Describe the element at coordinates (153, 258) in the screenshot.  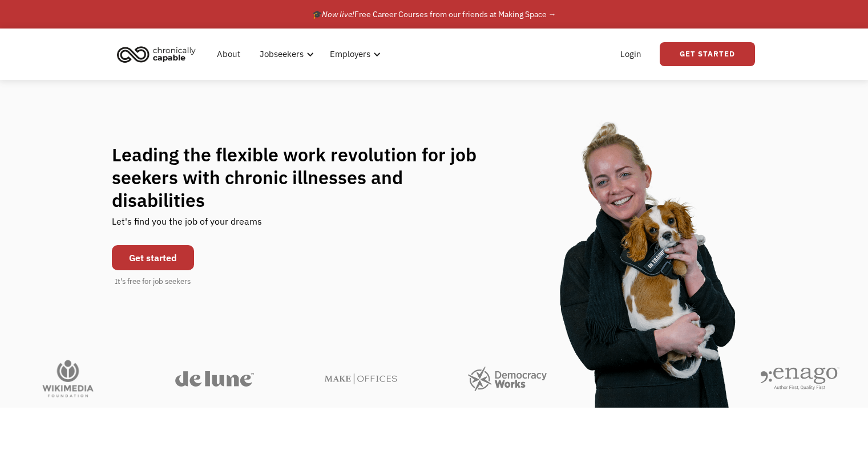
I see `a: Get started` at that location.